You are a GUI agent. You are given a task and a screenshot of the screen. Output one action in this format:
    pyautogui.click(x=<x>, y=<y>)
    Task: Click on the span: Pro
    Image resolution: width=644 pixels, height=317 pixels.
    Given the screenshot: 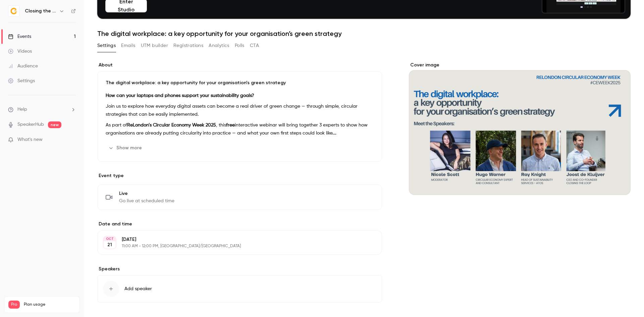 What is the action you would take?
    pyautogui.click(x=14, y=305)
    